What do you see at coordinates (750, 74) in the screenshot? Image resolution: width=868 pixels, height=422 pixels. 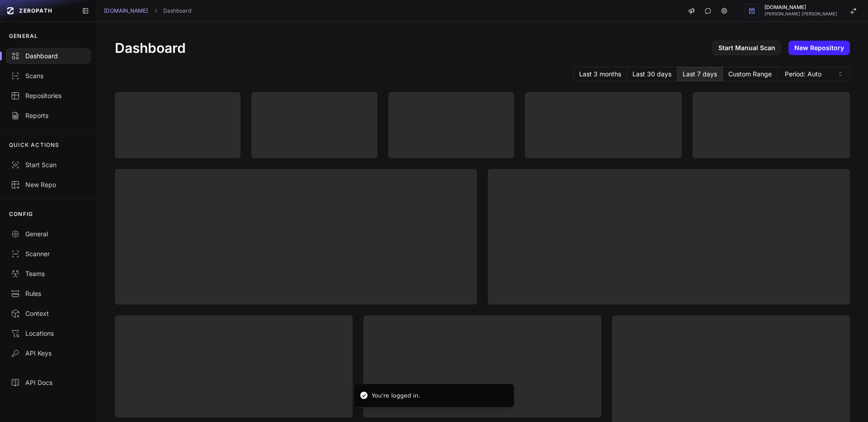 I see `button: Custom Range` at bounding box center [750, 74].